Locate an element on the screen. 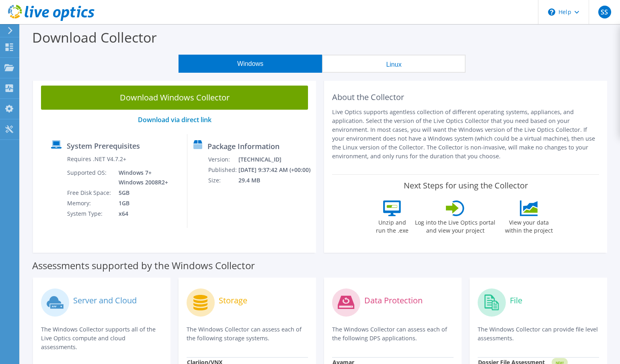  td: System Type: is located at coordinates (90, 214).